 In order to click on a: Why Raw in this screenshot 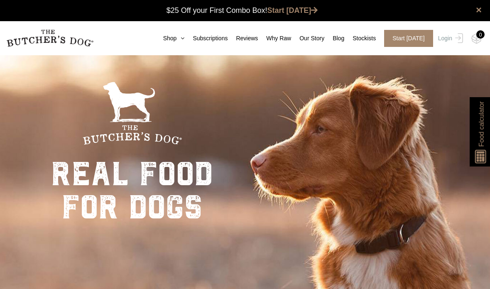, I will do `click(275, 38)`.